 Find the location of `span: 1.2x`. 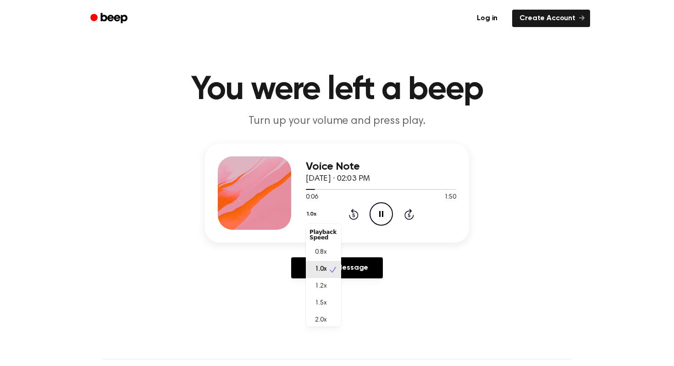

span: 1.2x is located at coordinates (321, 286).